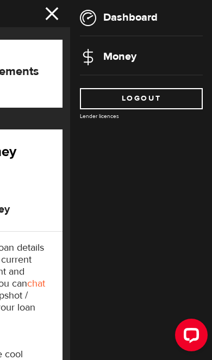  Describe the element at coordinates (119, 17) in the screenshot. I see `a: Dashboard` at that location.